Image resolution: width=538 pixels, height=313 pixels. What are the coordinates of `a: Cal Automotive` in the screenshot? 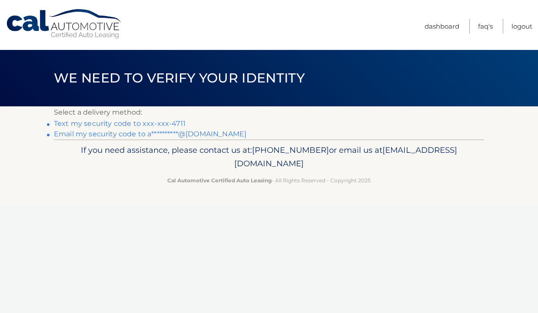 It's located at (64, 24).